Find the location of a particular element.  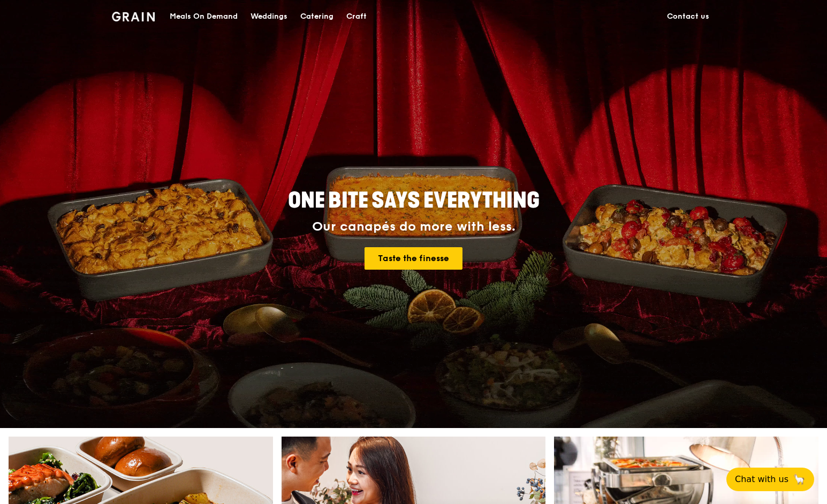

div: Catering is located at coordinates (317, 17).